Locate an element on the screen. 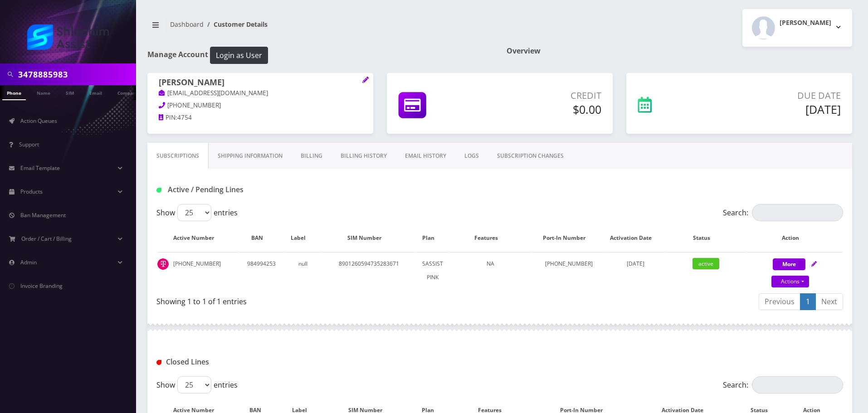 Image resolution: width=868 pixels, height=413 pixels. h1: Closed Lines is located at coordinates (267, 362).